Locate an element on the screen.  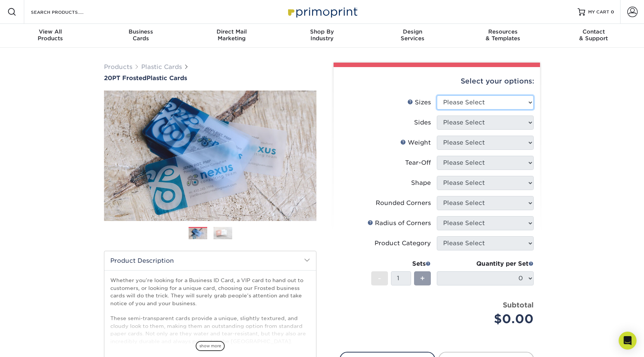
div: Products is located at coordinates (51, 35).